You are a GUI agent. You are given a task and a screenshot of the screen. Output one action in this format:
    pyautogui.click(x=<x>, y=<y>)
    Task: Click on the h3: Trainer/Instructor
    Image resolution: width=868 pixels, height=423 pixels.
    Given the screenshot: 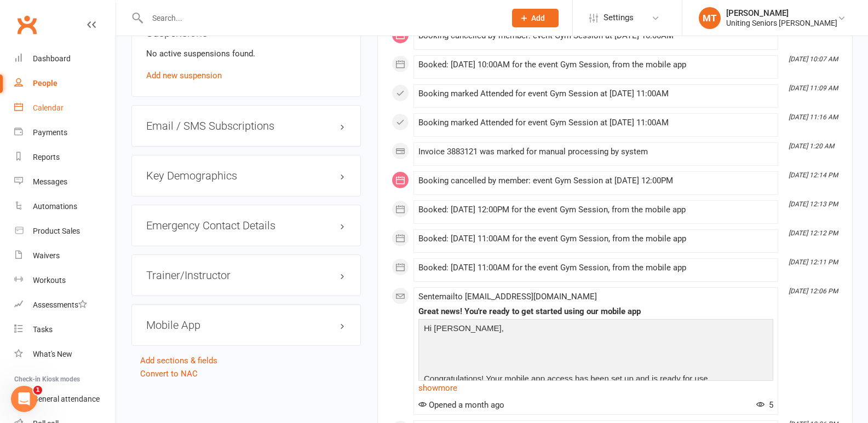 What is the action you would take?
    pyautogui.click(x=246, y=276)
    